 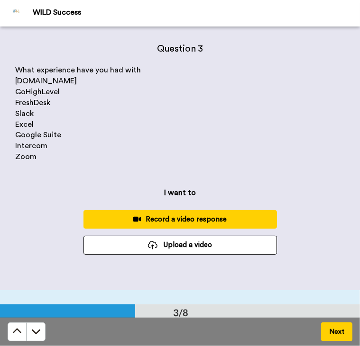 I want to click on span: Excel, so click(x=24, y=125).